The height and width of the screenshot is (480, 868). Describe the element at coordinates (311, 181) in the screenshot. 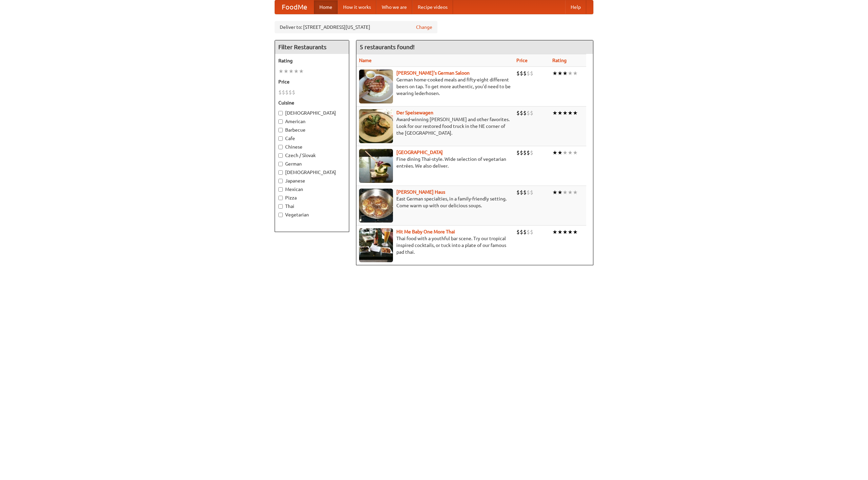

I see `label: Japanese` at that location.